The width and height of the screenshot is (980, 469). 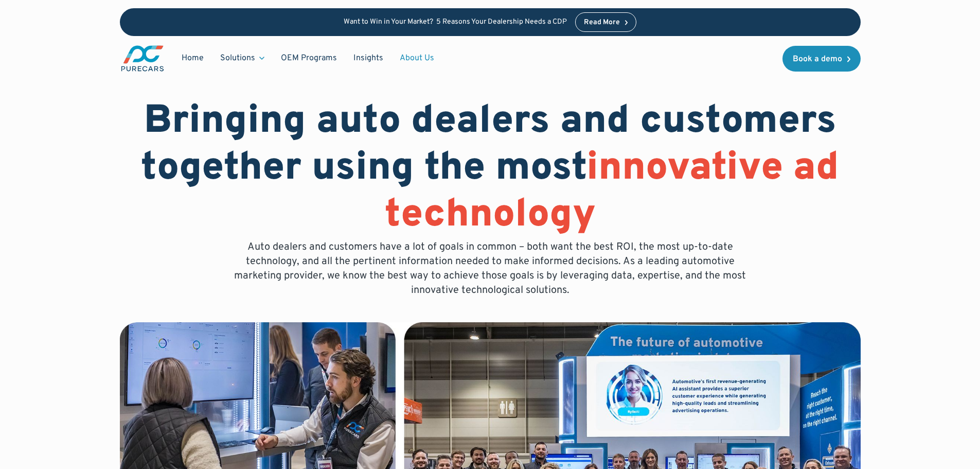 What do you see at coordinates (822, 59) in the screenshot?
I see `a: Book a demo` at bounding box center [822, 59].